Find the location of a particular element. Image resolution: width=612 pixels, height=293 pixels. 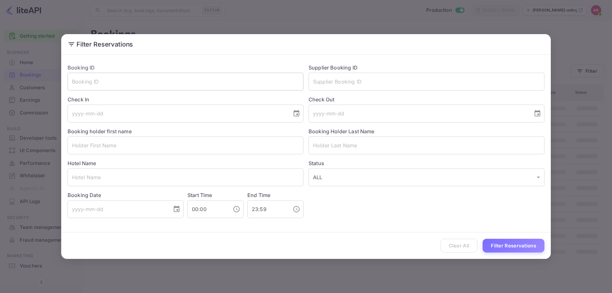

button: Choose time, selected time is 11:59 PM is located at coordinates (296, 209).